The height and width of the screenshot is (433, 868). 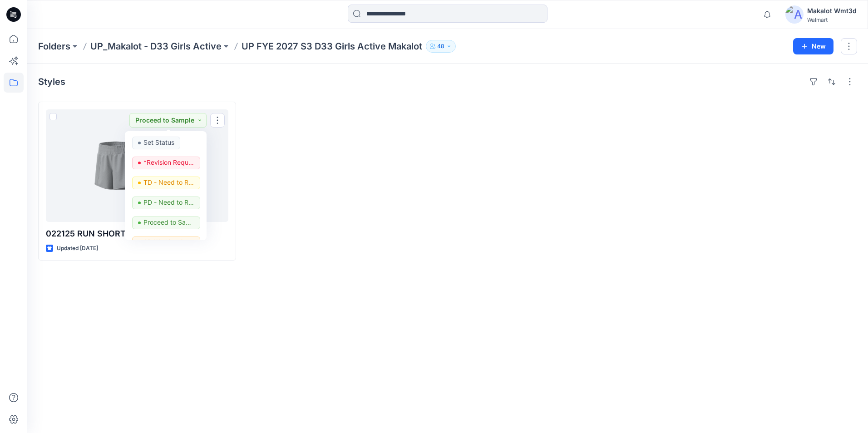 I want to click on p: Set Status, so click(x=159, y=142).